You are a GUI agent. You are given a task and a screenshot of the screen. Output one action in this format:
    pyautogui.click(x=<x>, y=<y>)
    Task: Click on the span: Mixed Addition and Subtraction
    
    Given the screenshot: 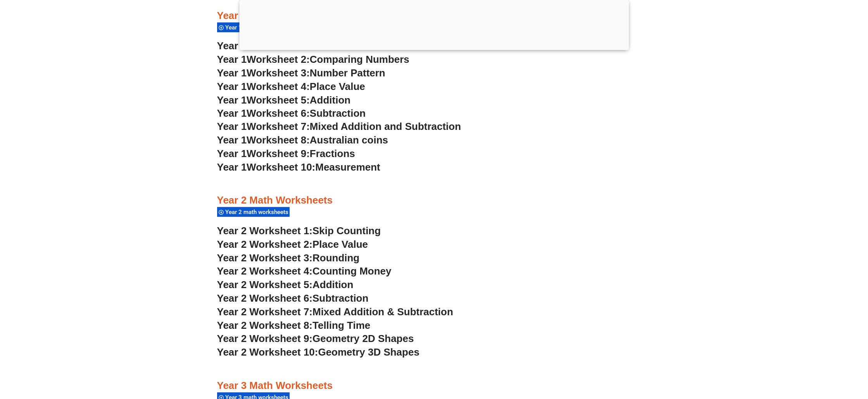 What is the action you would take?
    pyautogui.click(x=385, y=126)
    